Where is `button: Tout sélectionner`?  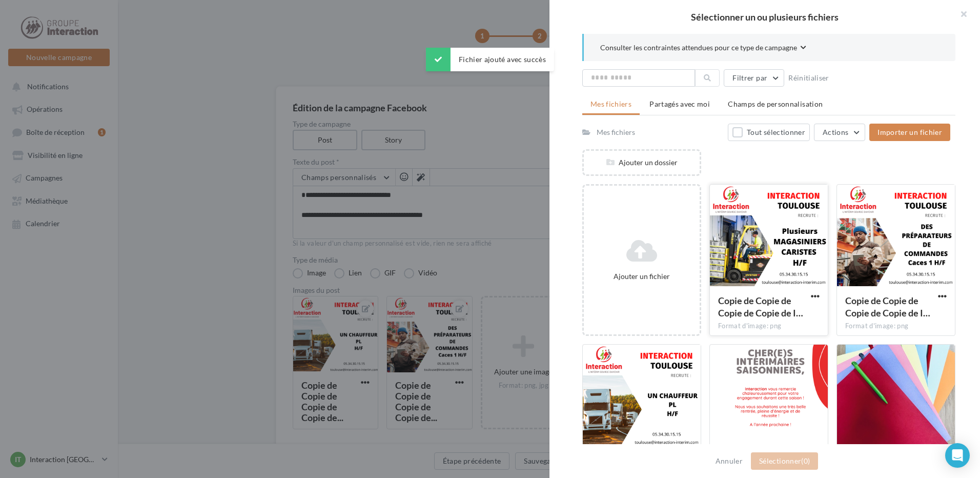
button: Tout sélectionner is located at coordinates (769, 132).